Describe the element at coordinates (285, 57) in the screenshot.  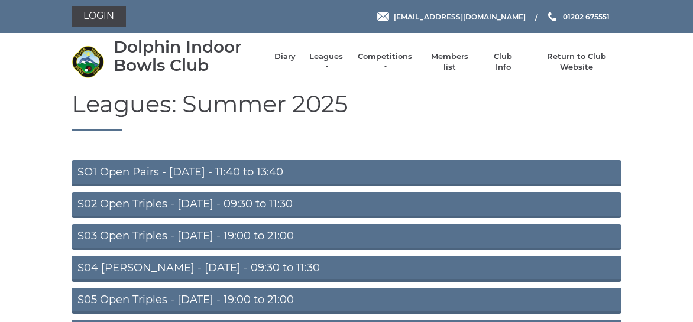
I see `a: Diary` at that location.